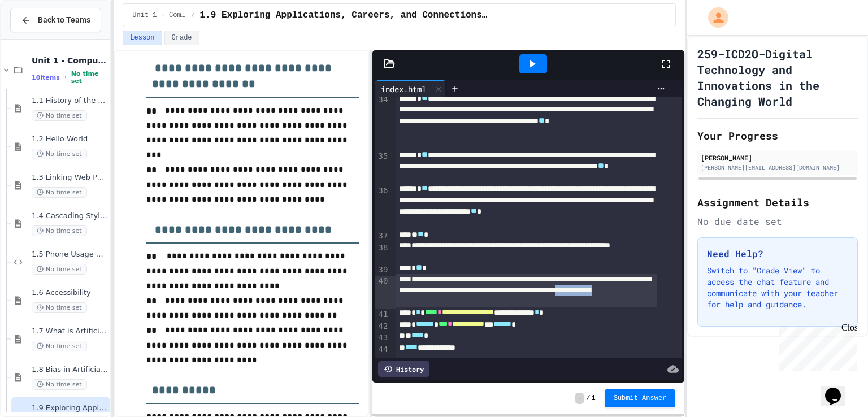 The height and width of the screenshot is (417, 868). What do you see at coordinates (382, 123) in the screenshot?
I see `div: 34` at bounding box center [382, 123].